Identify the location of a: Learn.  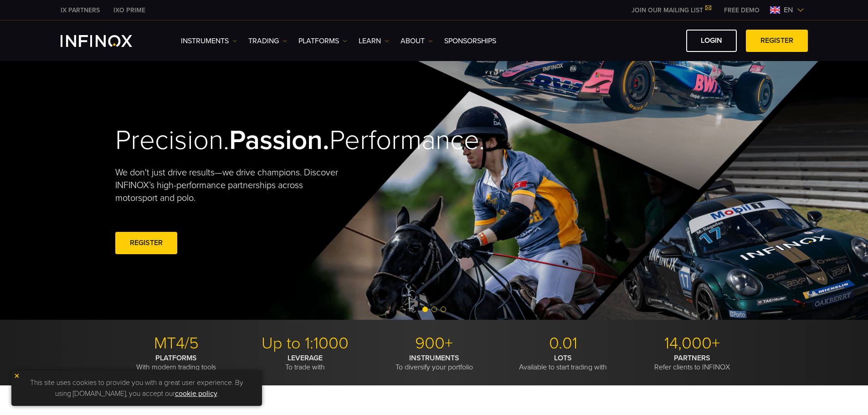
(374, 41).